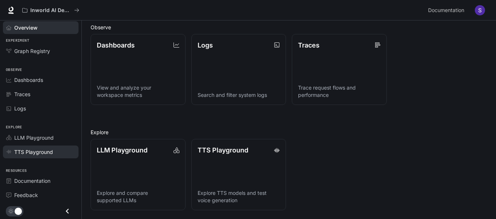  I want to click on p: Explore TTS models and test voice generation, so click(239, 196).